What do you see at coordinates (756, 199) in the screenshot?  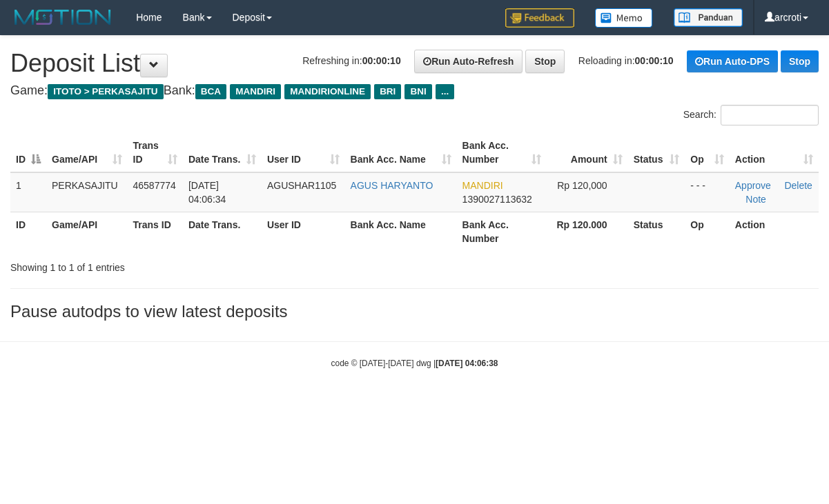 I see `a: Note` at bounding box center [756, 199].